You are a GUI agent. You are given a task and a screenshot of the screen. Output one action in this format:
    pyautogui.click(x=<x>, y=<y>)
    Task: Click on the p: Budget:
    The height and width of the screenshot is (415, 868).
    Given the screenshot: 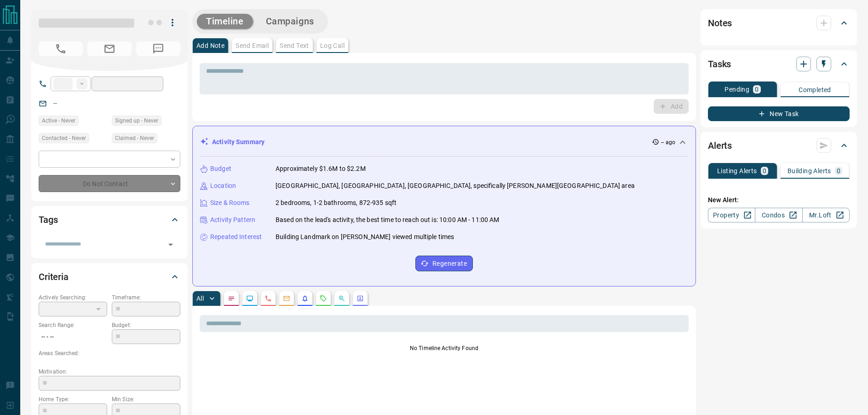 What is the action you would take?
    pyautogui.click(x=146, y=325)
    